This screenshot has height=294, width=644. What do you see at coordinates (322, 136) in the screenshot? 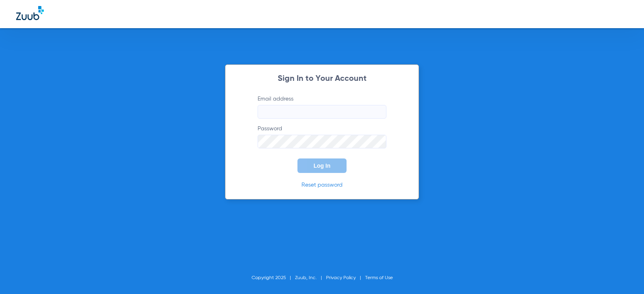
I see `label: Password` at bounding box center [322, 136].